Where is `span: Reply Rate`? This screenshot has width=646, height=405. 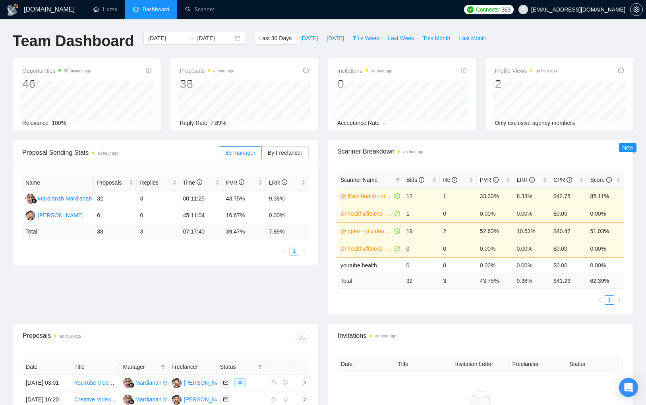
span: Reply Rate is located at coordinates (194, 123).